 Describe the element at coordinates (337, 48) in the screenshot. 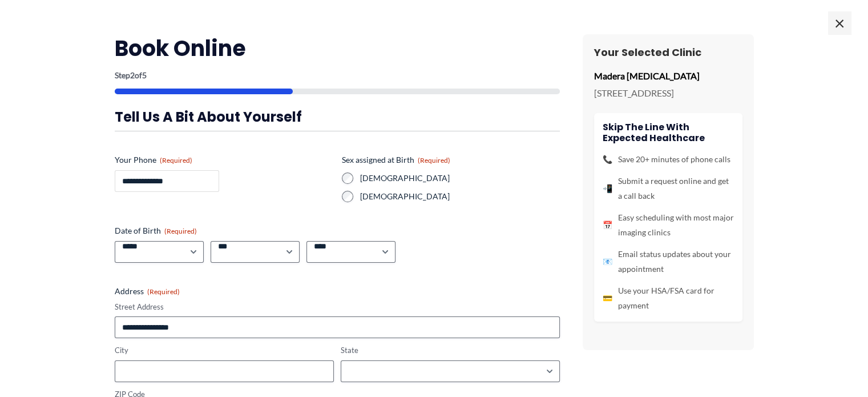

I see `h2: Book Online` at that location.